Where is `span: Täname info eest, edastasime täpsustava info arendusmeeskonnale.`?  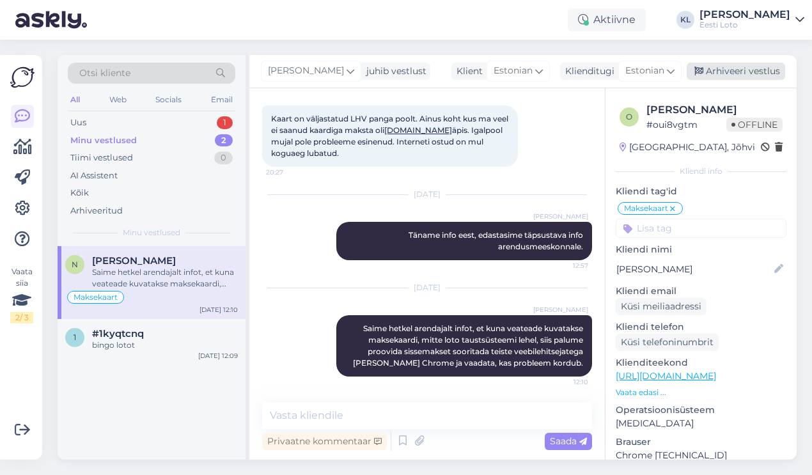
span: Täname info eest, edastasime täpsustava info arendusmeeskonnale. is located at coordinates (497, 240).